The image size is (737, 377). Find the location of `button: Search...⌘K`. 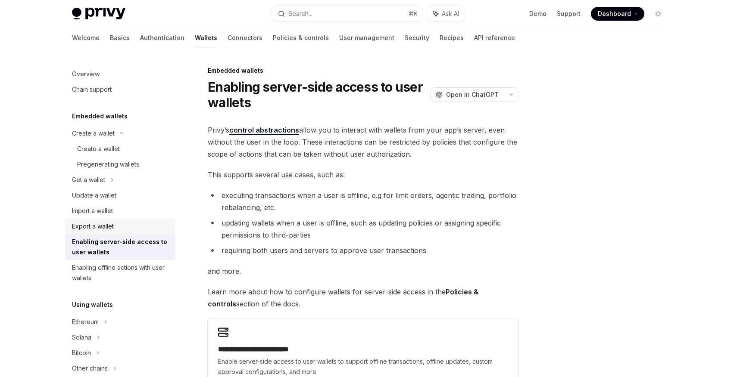

button: Search...⌘K is located at coordinates (347, 14).